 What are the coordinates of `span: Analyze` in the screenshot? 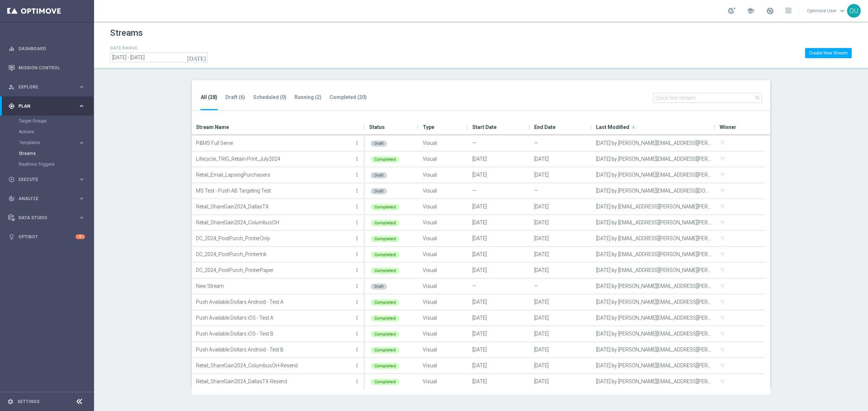 It's located at (48, 199).